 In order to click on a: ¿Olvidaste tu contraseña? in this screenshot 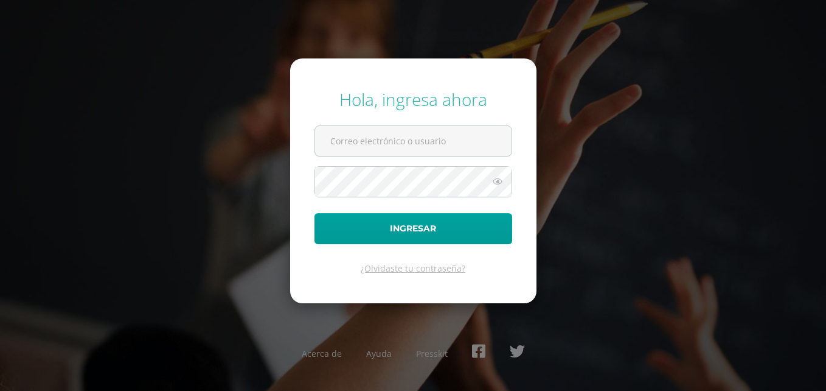, I will do `click(413, 268)`.